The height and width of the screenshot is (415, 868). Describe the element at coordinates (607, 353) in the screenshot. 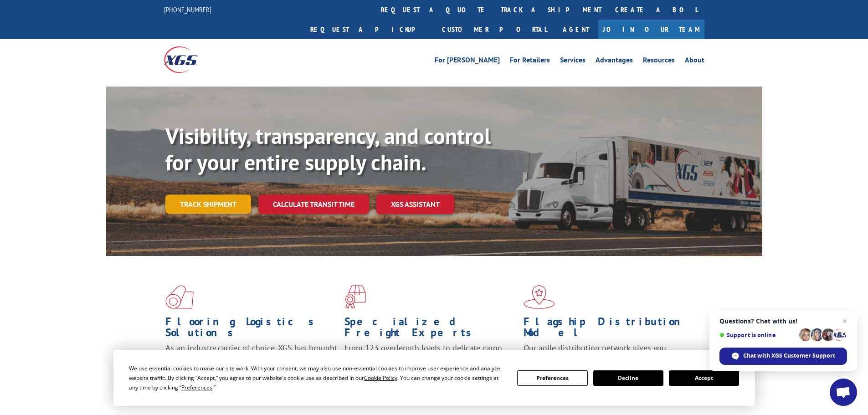

I see `span: Our agile distribution network gives you nationwide inventory management on demand.` at that location.